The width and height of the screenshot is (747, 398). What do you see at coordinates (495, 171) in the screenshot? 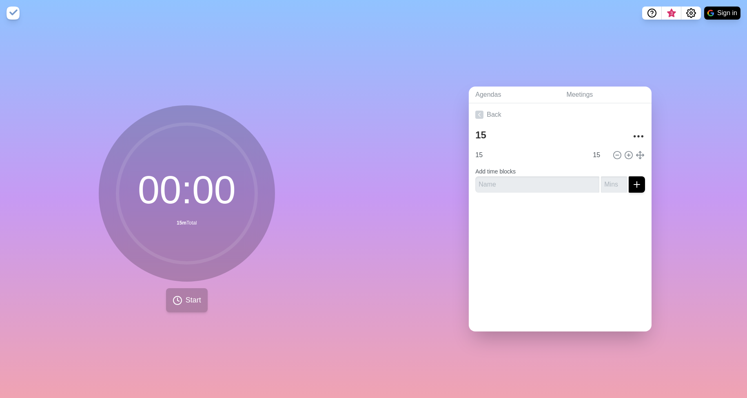
I see `label: Add time blocks` at bounding box center [495, 171].